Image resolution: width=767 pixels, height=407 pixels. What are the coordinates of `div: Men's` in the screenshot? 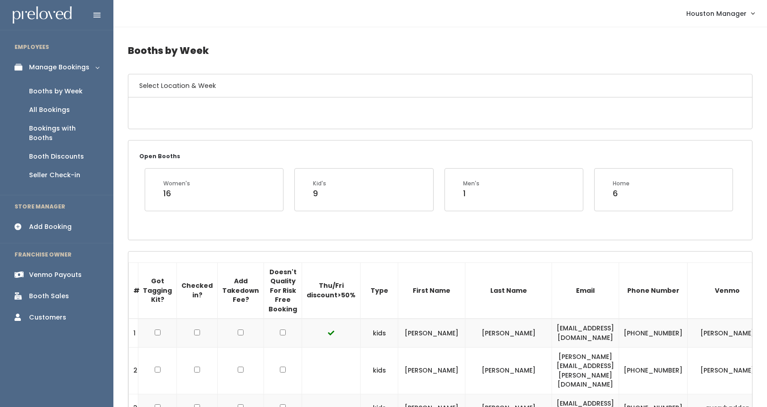 It's located at (471, 184).